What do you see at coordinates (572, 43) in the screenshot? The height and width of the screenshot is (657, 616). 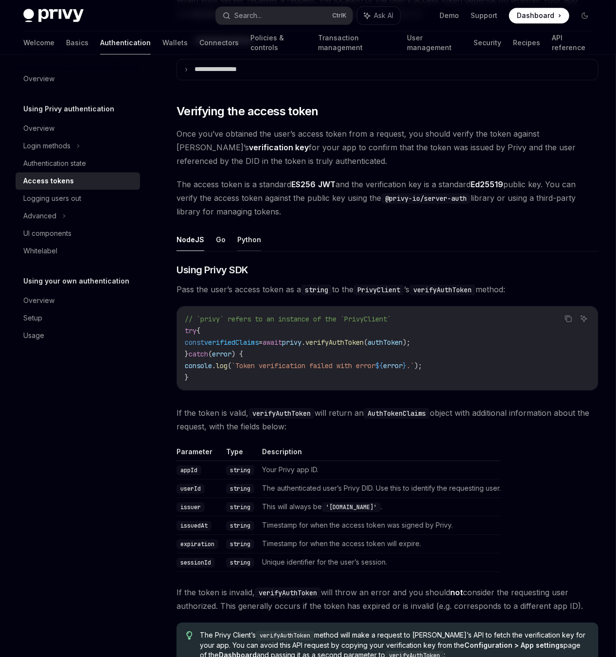 I see `a: API reference` at bounding box center [572, 43].